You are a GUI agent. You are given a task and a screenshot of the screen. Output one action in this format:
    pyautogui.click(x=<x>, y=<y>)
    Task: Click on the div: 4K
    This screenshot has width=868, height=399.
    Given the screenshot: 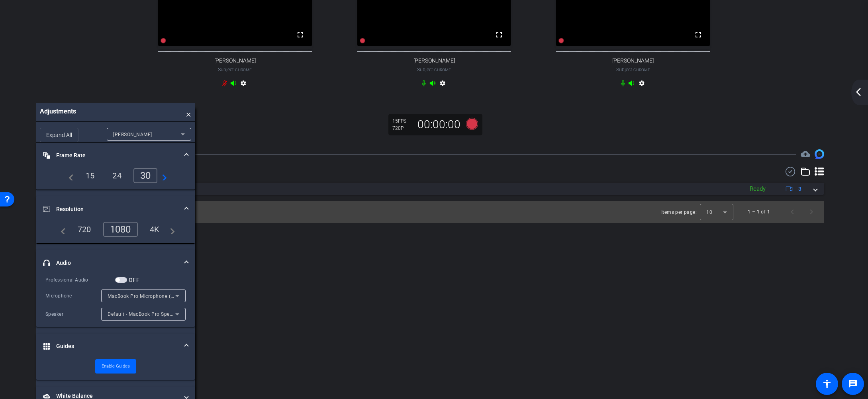 What is the action you would take?
    pyautogui.click(x=155, y=229)
    